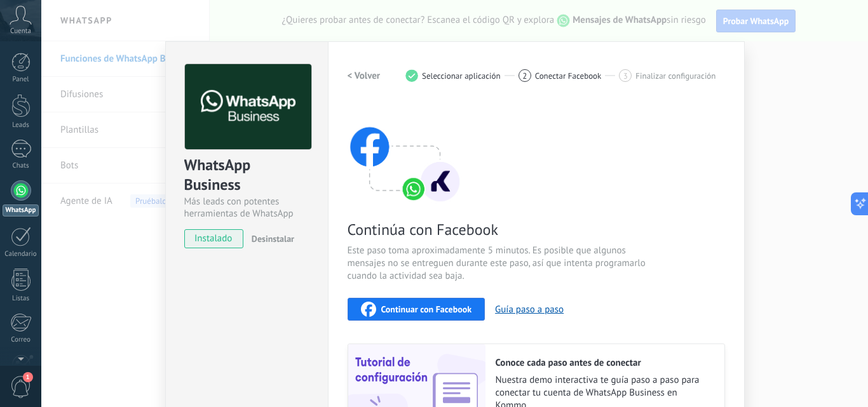  What do you see at coordinates (20, 211) in the screenshot?
I see `div: WhatsApp` at bounding box center [20, 211].